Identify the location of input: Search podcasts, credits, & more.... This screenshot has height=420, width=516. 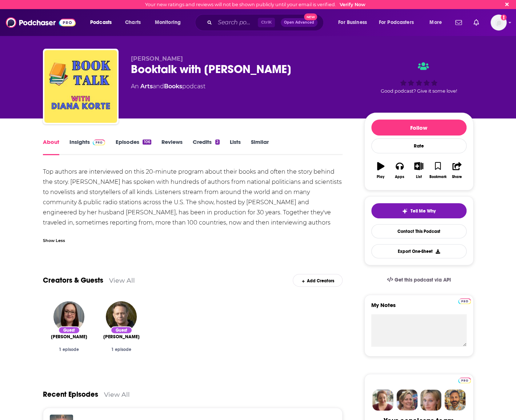
(236, 23).